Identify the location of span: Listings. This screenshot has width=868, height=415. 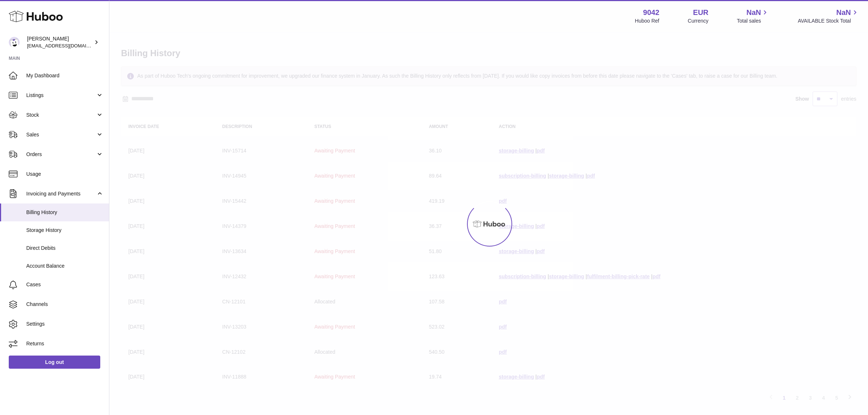
(61, 95).